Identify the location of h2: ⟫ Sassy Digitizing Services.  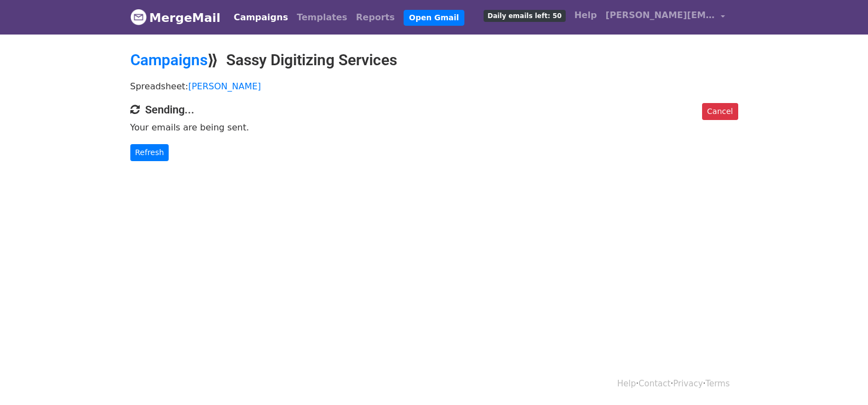
(434, 60).